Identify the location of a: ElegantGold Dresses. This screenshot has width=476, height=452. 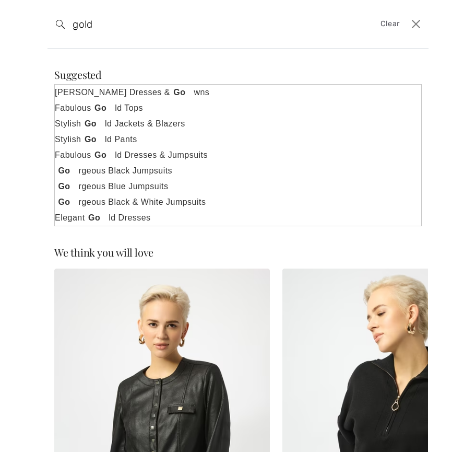
(238, 218).